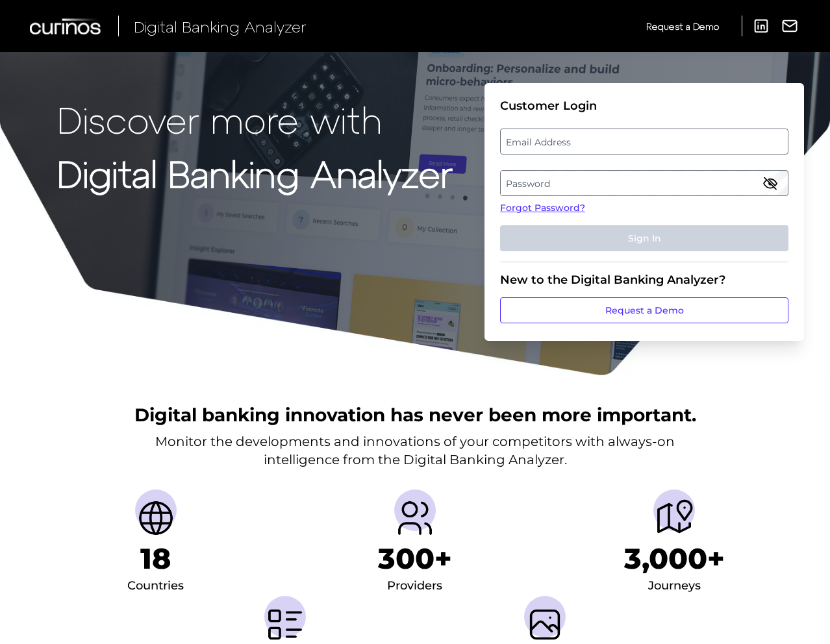 The height and width of the screenshot is (644, 830). Describe the element at coordinates (156, 519) in the screenshot. I see `img: Countries` at that location.